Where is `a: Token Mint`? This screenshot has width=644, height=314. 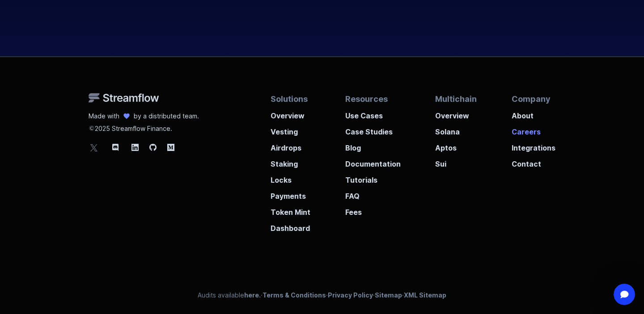 a: Token Mint is located at coordinates (290, 210).